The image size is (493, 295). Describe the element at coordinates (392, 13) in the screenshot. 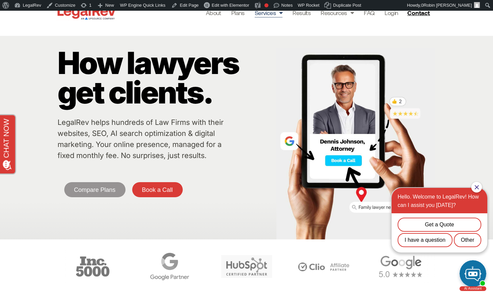

I see `a: Login` at that location.